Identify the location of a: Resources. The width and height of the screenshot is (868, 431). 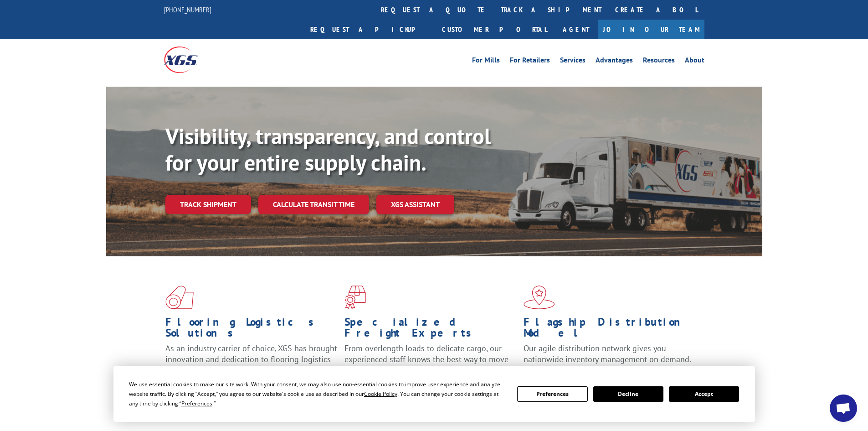
(659, 62).